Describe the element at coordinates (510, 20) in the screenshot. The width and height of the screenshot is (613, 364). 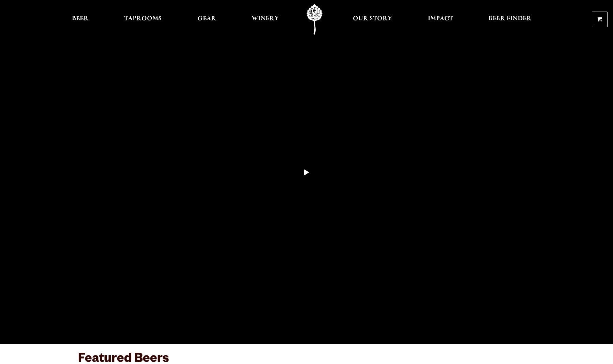
I see `a: Beer Finder` at that location.